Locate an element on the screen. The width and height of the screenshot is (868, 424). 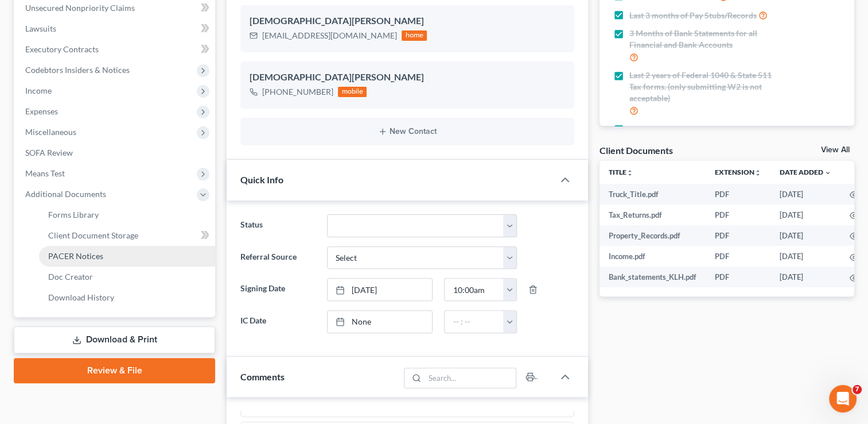
span: Download History is located at coordinates (81, 297).